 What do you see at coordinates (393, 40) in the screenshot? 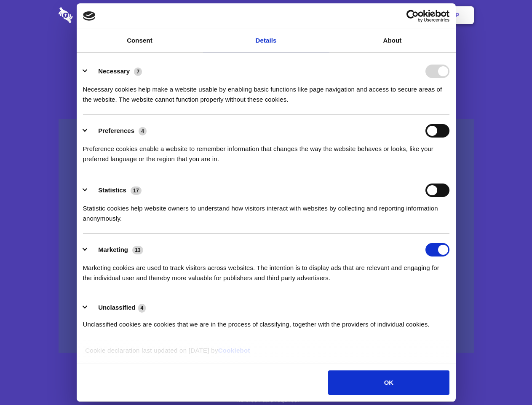
I see `a: About` at bounding box center [393, 40].